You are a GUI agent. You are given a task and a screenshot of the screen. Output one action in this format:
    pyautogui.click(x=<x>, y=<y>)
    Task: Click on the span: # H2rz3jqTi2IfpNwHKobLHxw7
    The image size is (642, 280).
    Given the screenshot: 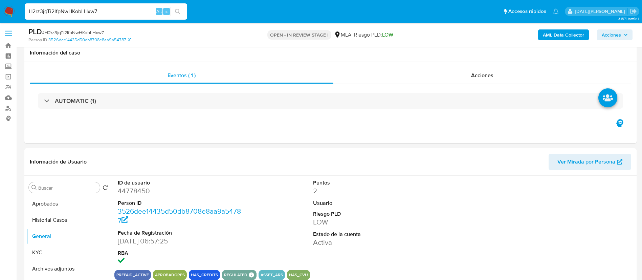 What is the action you would take?
    pyautogui.click(x=73, y=32)
    